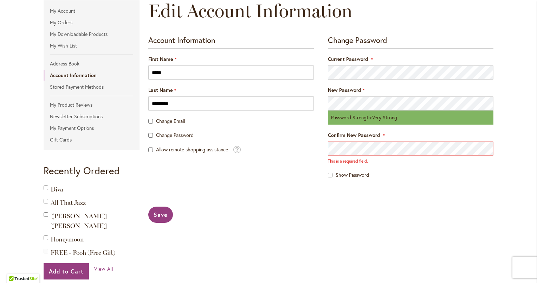 This screenshot has height=283, width=537. What do you see at coordinates (411, 161) in the screenshot?
I see `div: This is a required field.` at bounding box center [411, 161].